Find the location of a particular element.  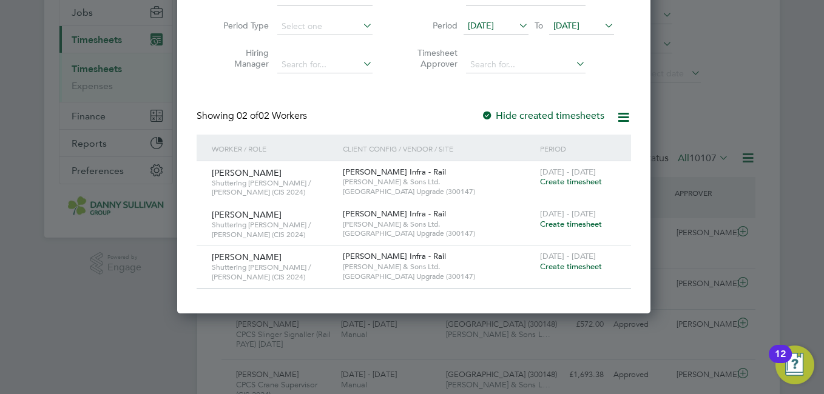

button: Open Resource Center, 12 new notifications is located at coordinates (795, 365).